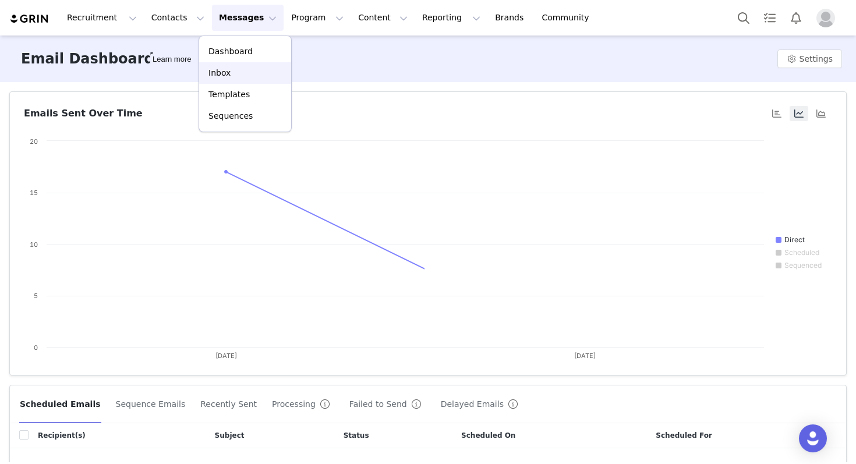 This screenshot has height=464, width=856. What do you see at coordinates (178, 17) in the screenshot?
I see `button: Contacts` at bounding box center [178, 17].